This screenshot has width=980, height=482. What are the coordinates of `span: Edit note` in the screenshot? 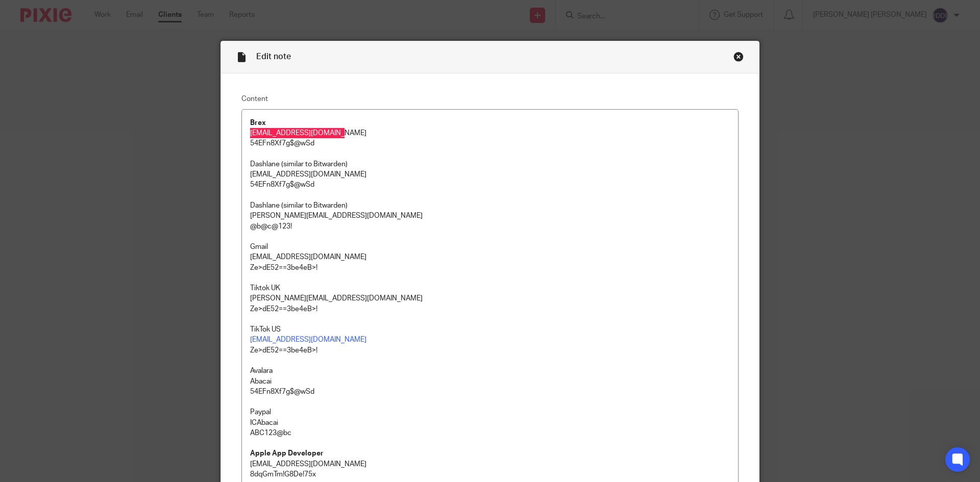 It's located at (273, 57).